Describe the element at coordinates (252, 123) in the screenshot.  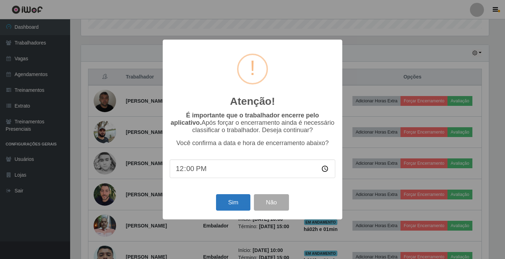
I see `p: Após forçar o encerramento ainda é necessário classificar o trabalhador. Deseja continuar?` at that location.